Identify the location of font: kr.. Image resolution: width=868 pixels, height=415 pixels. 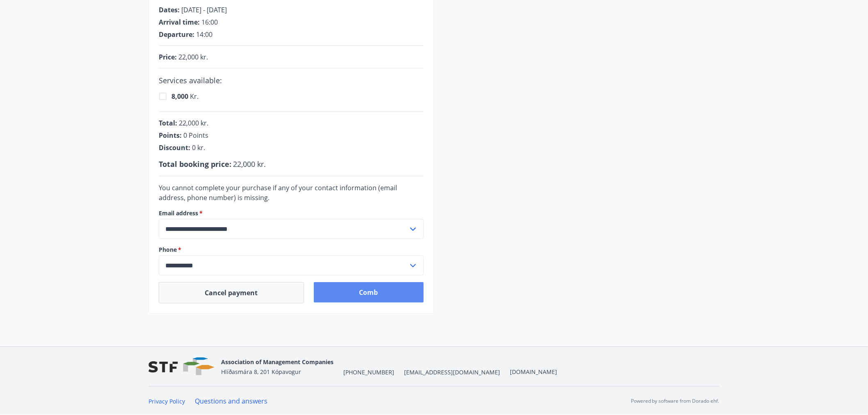
(194, 96).